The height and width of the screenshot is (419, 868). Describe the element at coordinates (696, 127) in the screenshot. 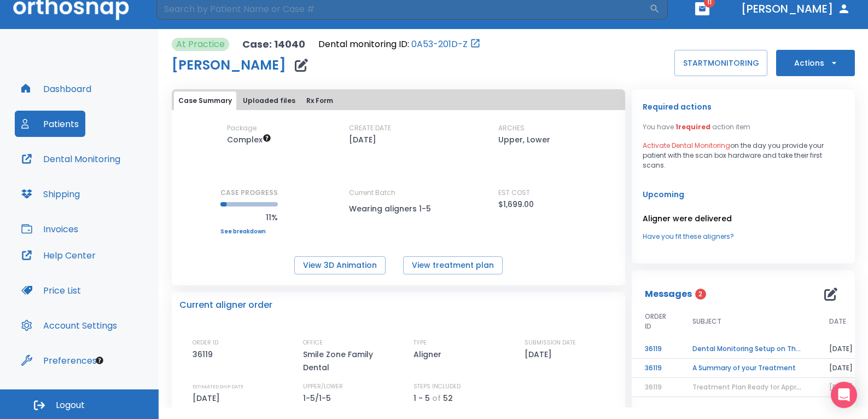

I see `p: You have action item` at that location.